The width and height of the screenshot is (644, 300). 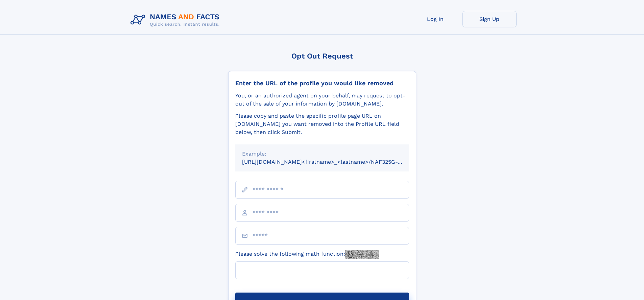 What do you see at coordinates (322, 56) in the screenshot?
I see `div: Opt Out Request` at bounding box center [322, 56].